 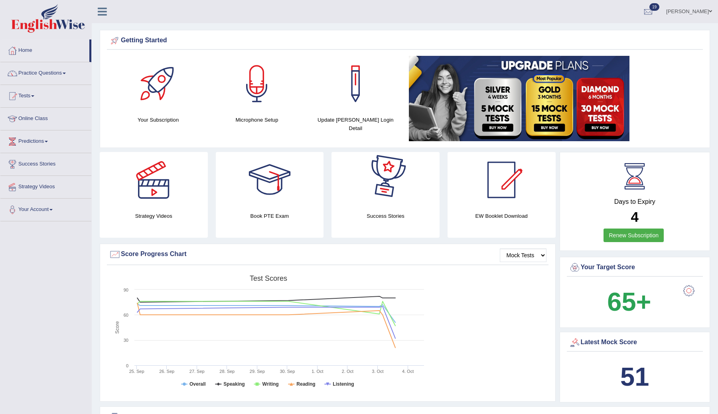 What do you see at coordinates (126, 340) in the screenshot?
I see `text: 30` at bounding box center [126, 340].